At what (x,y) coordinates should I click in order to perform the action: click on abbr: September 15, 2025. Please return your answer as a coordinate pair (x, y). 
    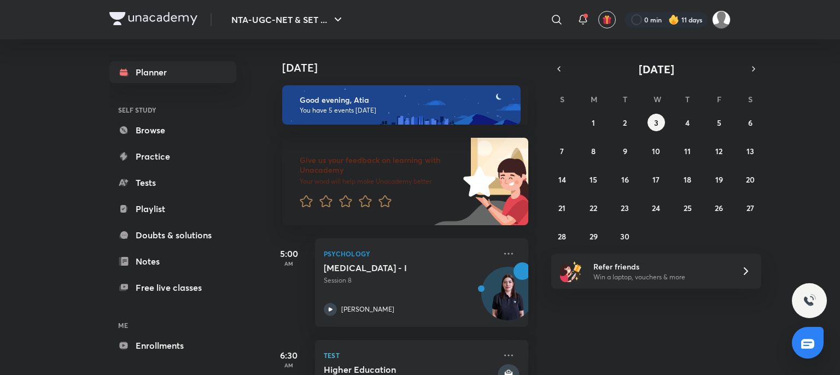
    Looking at the image, I should click on (593, 179).